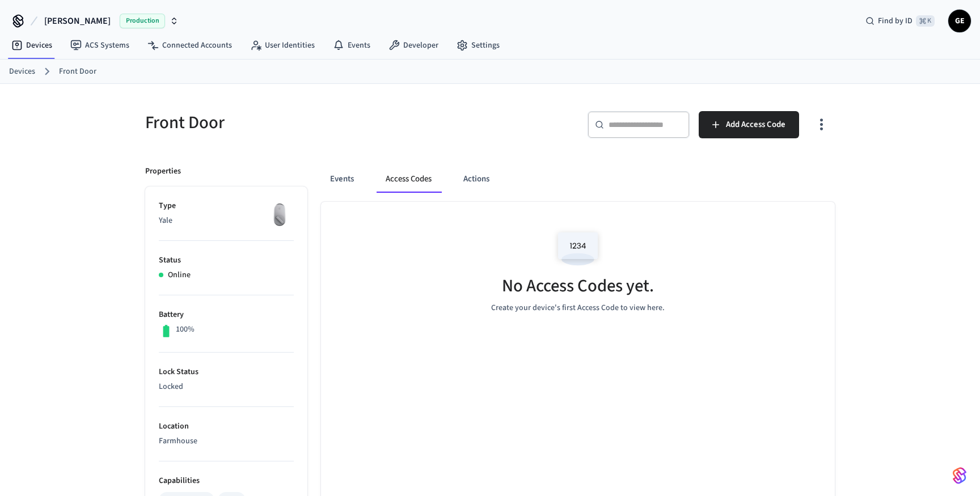 This screenshot has width=980, height=496. What do you see at coordinates (142, 21) in the screenshot?
I see `span: Production` at bounding box center [142, 21].